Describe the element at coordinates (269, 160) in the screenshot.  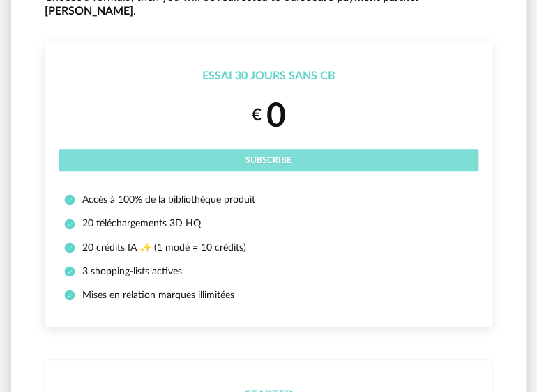
I see `span: Subscribe` at that location.